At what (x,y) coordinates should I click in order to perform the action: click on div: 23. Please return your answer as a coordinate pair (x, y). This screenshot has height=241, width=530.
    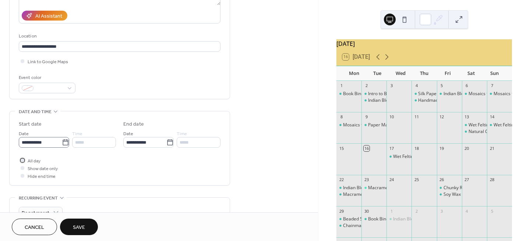
    Looking at the image, I should click on (366, 180).